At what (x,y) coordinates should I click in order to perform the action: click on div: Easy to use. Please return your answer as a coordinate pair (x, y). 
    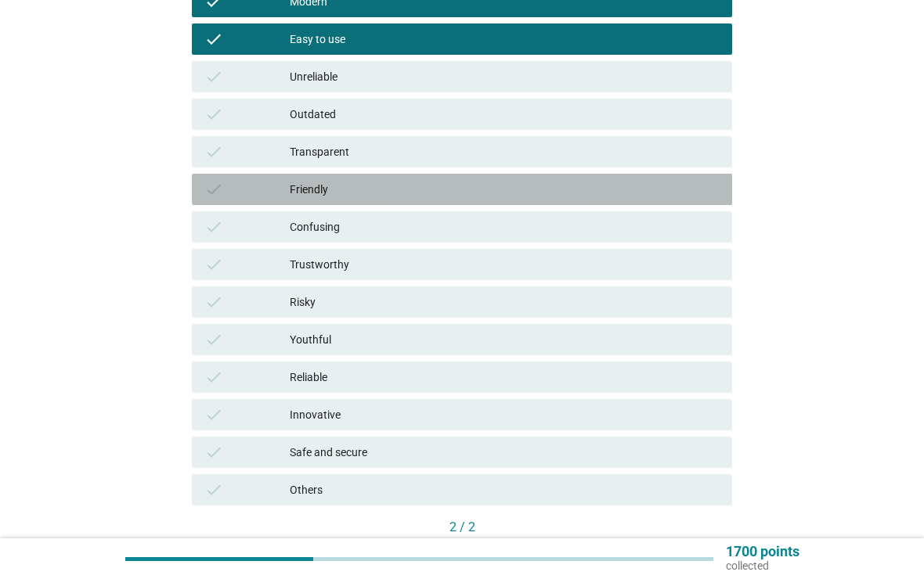
    Looking at the image, I should click on (504, 39).